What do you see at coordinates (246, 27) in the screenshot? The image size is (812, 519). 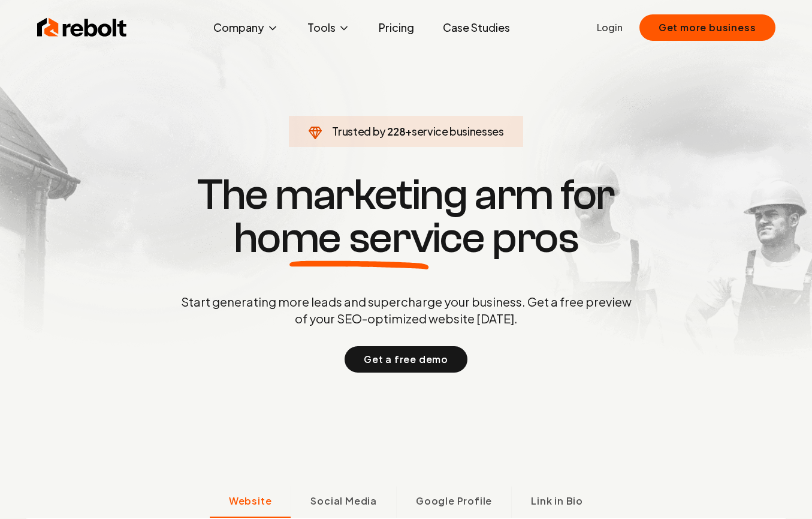 I see `button: Company` at bounding box center [246, 27].